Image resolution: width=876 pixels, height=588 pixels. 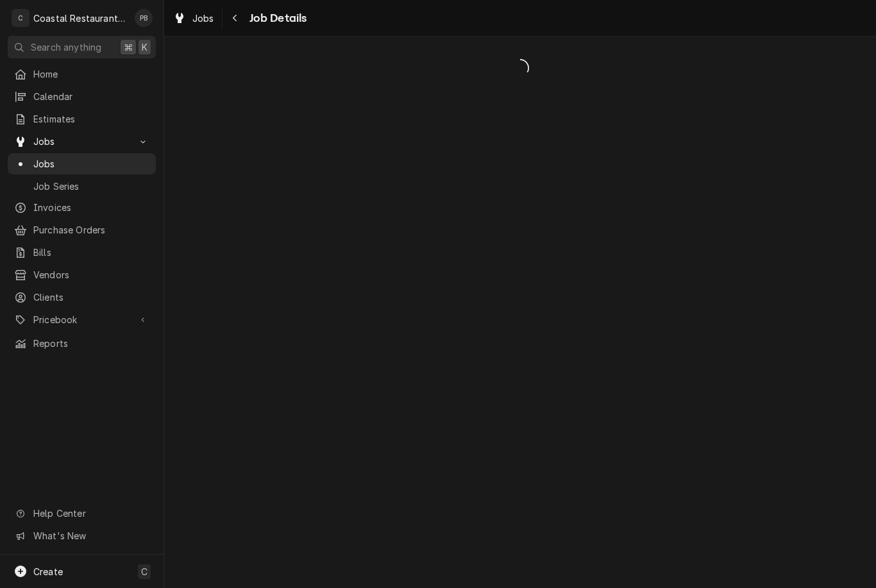 What do you see at coordinates (91, 207) in the screenshot?
I see `span: Invoices` at bounding box center [91, 207].